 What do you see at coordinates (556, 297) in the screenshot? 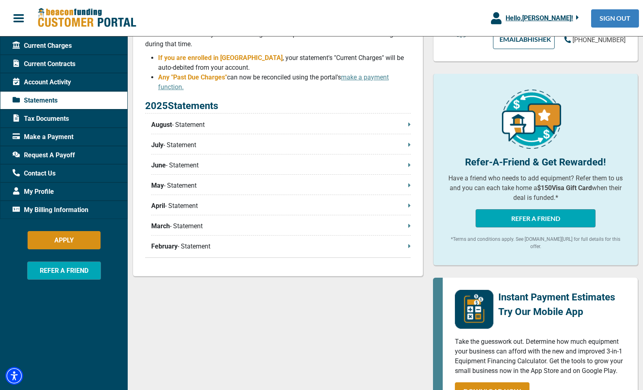
I see `p: Instant Payment Estimates` at bounding box center [556, 297].